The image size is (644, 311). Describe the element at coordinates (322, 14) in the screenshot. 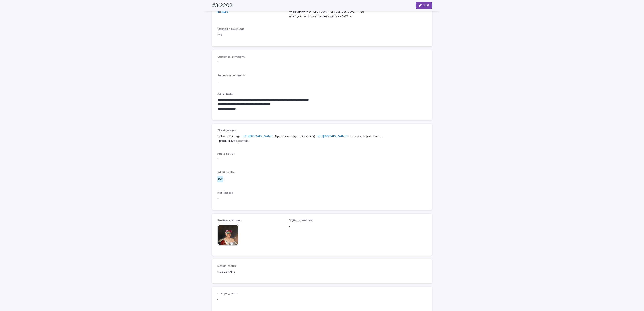

I see `p: FREE SHIPPING - preview in 1-2 business days, after your approval delivery will take 5-10 b.d.` at that location.